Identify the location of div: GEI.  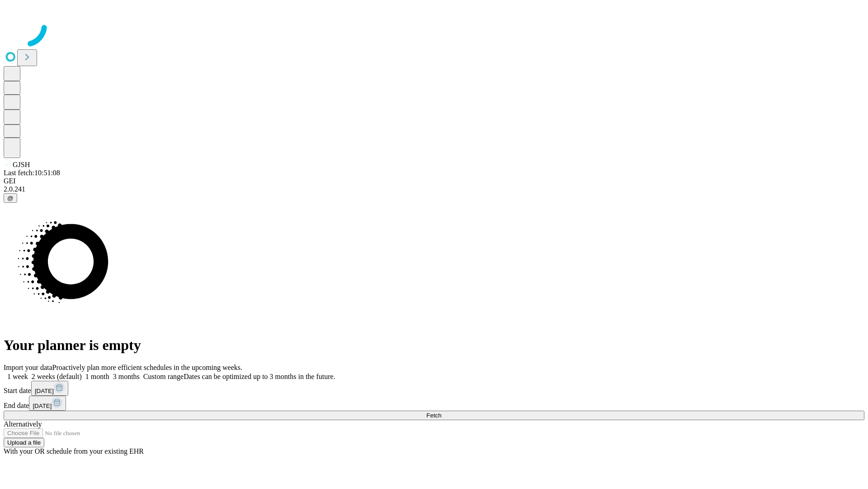
(434, 181).